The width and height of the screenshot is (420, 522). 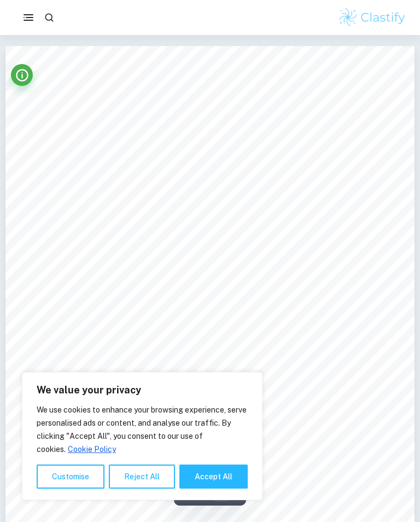 What do you see at coordinates (142, 477) in the screenshot?
I see `button: Reject All` at bounding box center [142, 477].